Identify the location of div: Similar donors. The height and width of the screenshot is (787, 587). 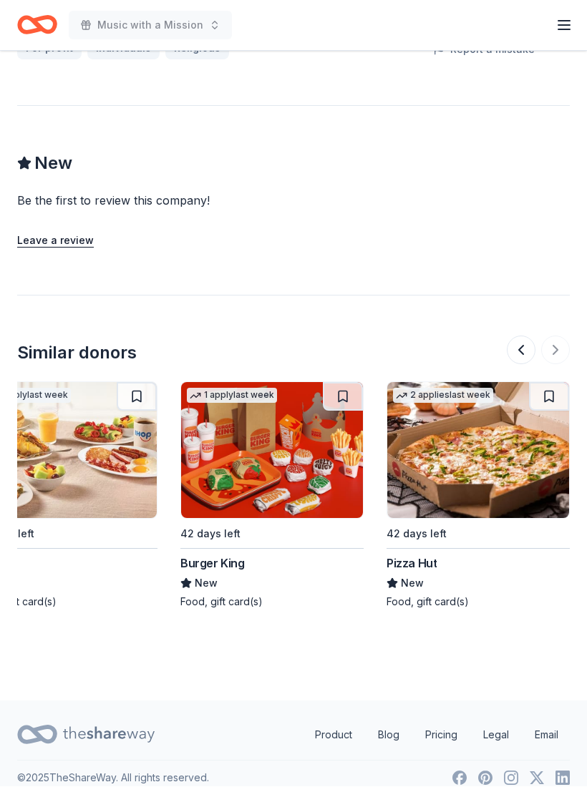
(77, 354).